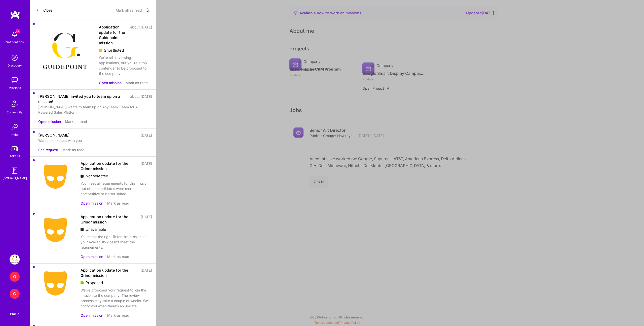 The image size is (644, 326). What do you see at coordinates (95, 141) in the screenshot?
I see `div: Wants to connect with you` at bounding box center [95, 141].